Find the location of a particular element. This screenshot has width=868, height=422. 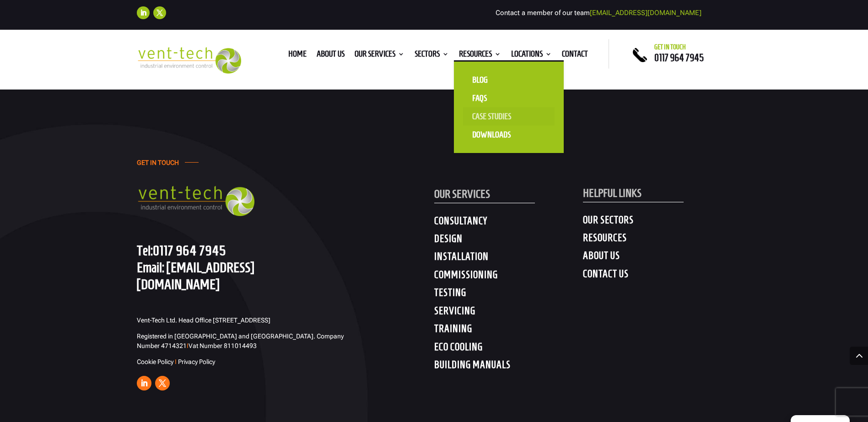

span: 0117 964 7945 is located at coordinates (679, 58).